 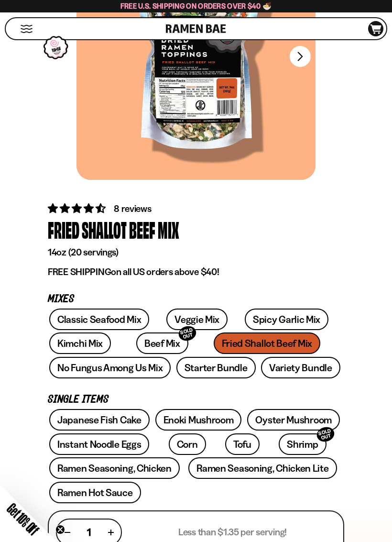 I want to click on button: Close teaser, so click(x=60, y=530).